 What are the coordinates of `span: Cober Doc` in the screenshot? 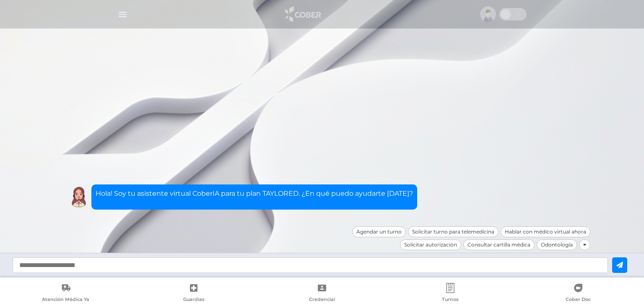 It's located at (578, 300).